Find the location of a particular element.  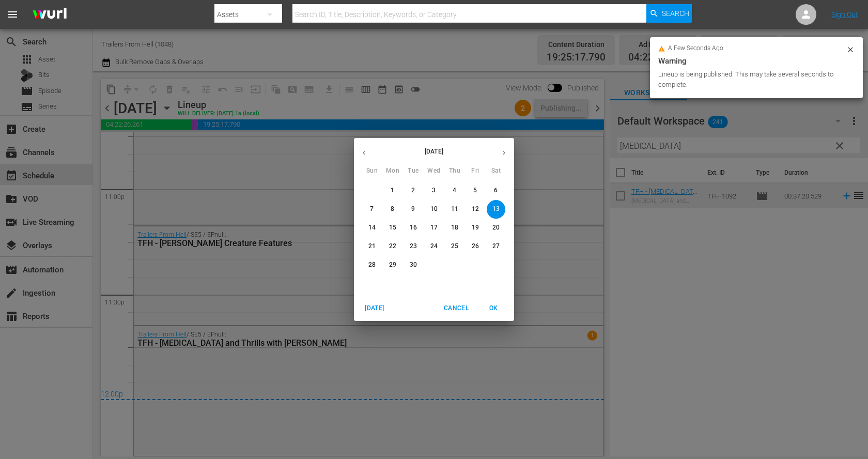

span: Wed is located at coordinates (434, 171).